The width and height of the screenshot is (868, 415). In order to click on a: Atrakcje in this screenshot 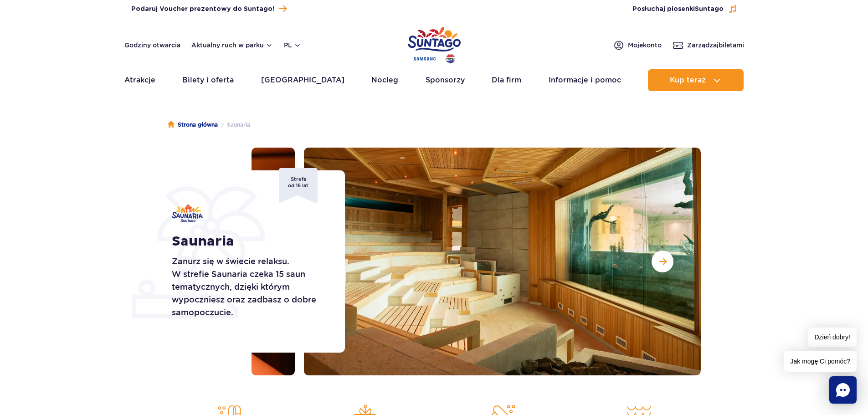, I will do `click(140, 80)`.